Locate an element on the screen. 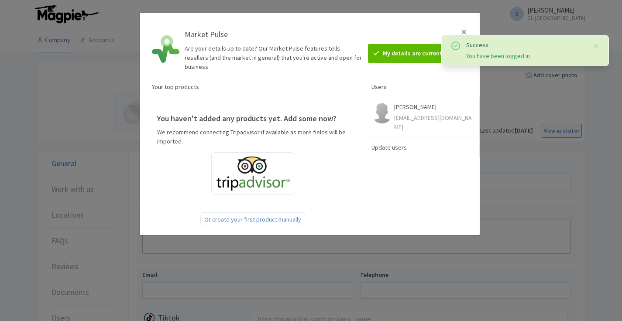 This screenshot has width=622, height=321. div: Are your details up to date? Our Market Pulse features tells resellers (and the market in general... is located at coordinates (273, 58).